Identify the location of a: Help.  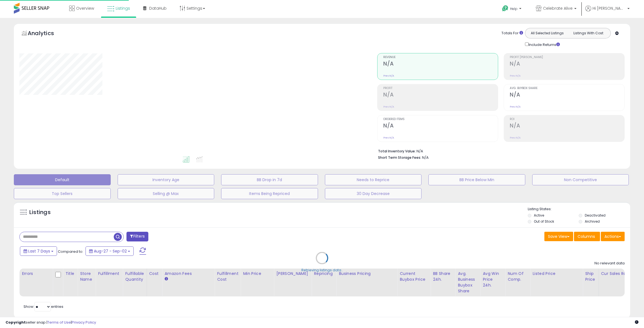
(512, 9).